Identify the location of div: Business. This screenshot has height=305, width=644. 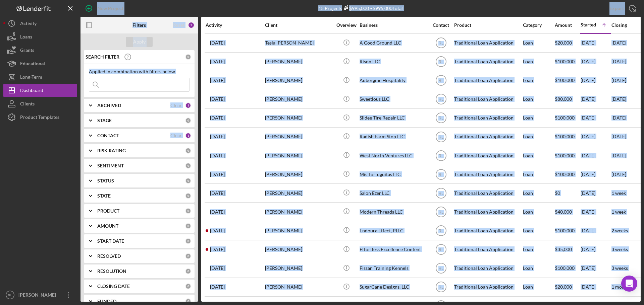
(393, 25).